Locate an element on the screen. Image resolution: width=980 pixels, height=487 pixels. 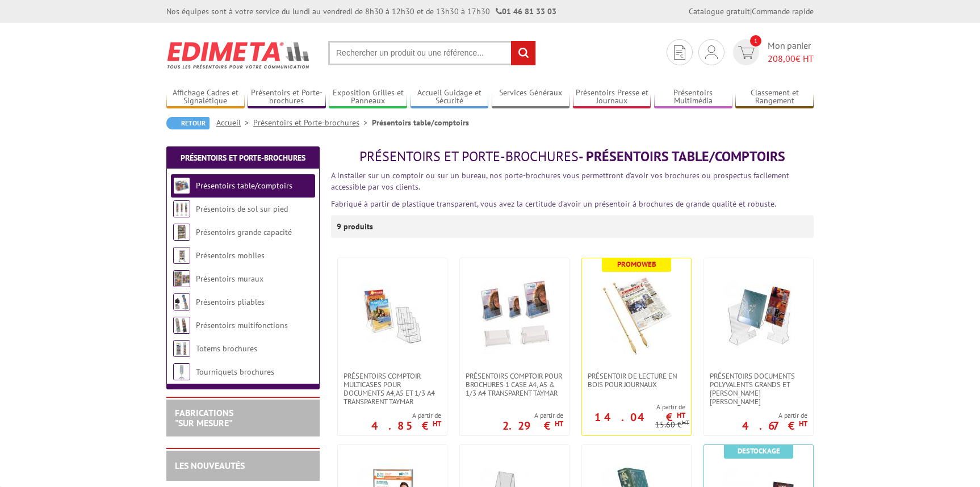
p: 2.29 € is located at coordinates (533, 425).